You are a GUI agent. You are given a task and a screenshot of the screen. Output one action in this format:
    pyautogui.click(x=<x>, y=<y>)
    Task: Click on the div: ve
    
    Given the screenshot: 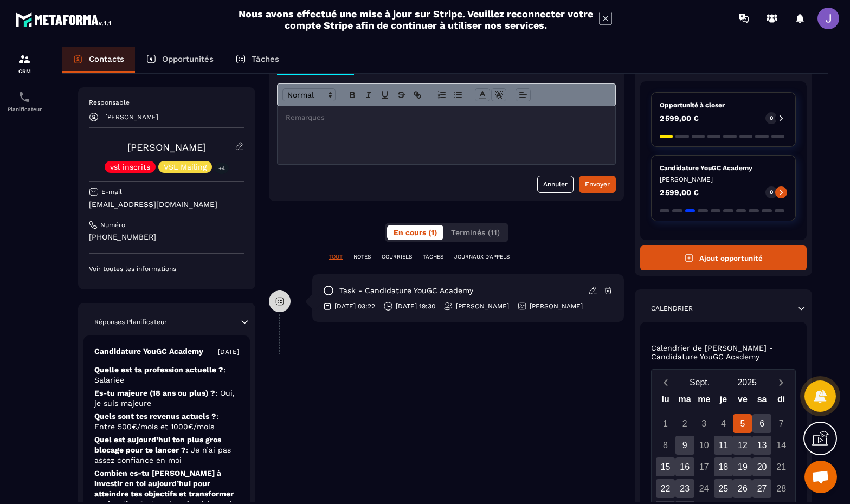 What is the action you would take?
    pyautogui.click(x=743, y=401)
    